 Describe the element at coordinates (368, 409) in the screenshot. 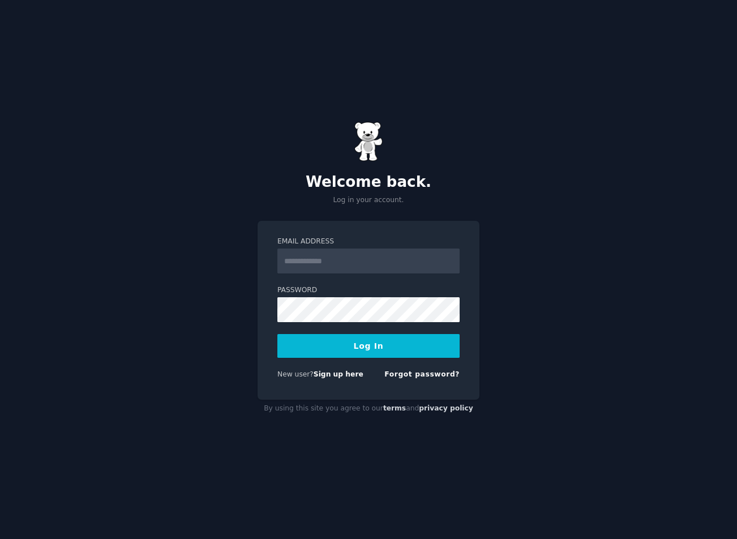

I see `div: By using this site you agree to our and` at that location.